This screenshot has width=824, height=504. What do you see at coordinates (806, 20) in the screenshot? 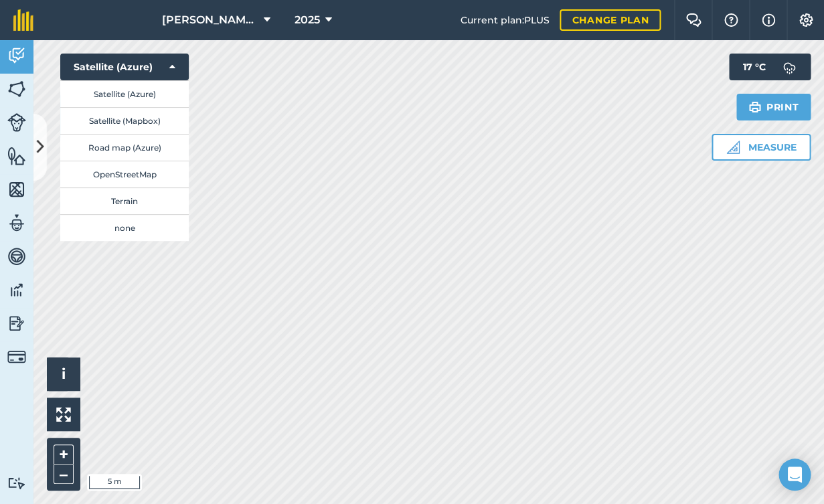
I see `img: A cog icon` at bounding box center [806, 20].